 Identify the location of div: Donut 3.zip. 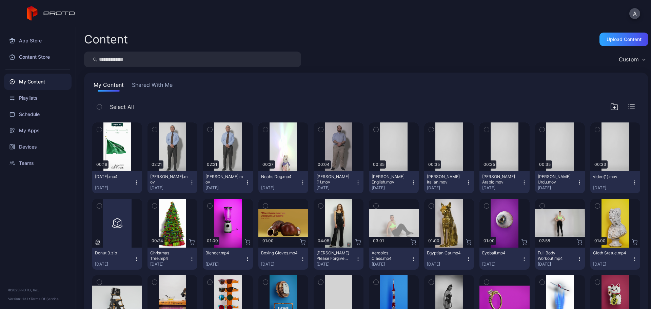
(114, 253).